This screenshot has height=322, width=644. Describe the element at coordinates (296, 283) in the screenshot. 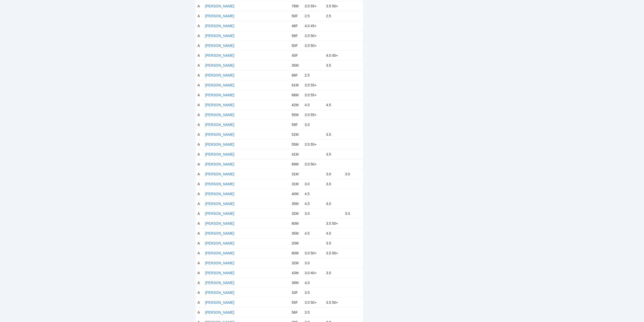

I see `td: 39M` at that location.